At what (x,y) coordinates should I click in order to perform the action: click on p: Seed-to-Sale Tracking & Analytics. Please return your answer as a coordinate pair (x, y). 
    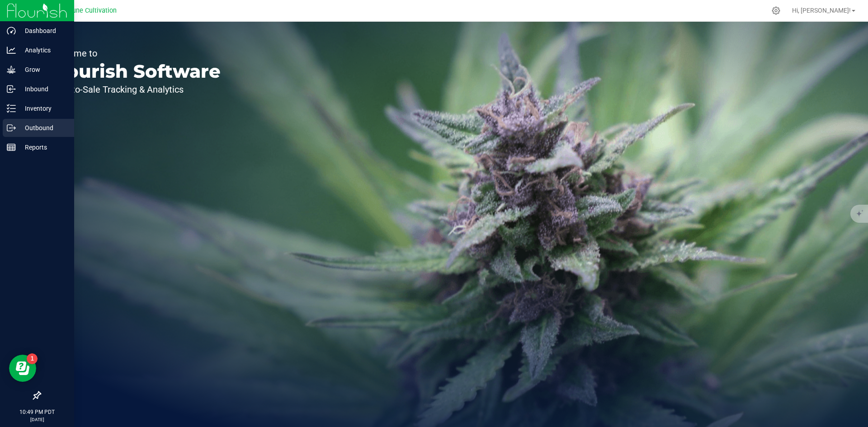
    Looking at the image, I should click on (134, 90).